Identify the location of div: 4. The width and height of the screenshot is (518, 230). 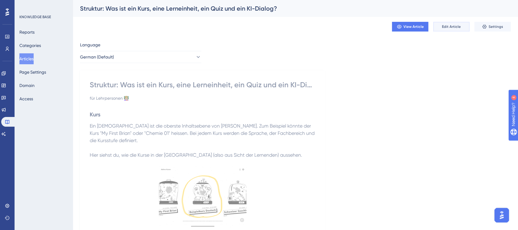
(43, 5).